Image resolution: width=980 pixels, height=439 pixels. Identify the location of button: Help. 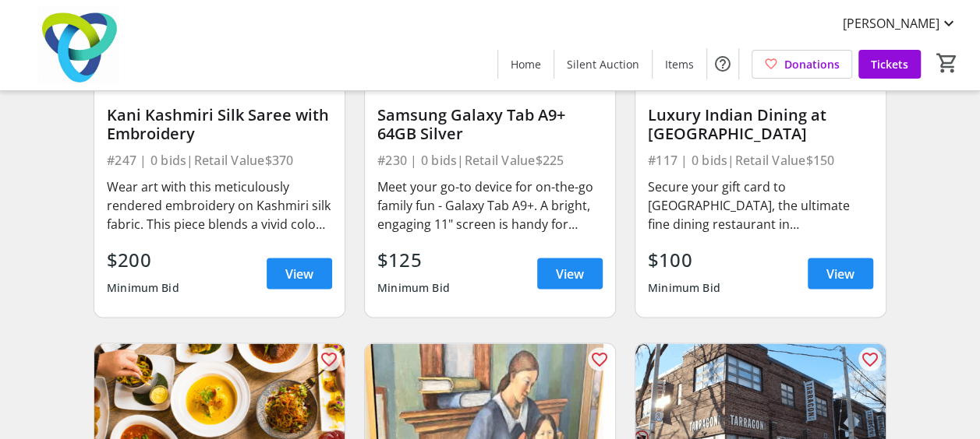
(723, 64).